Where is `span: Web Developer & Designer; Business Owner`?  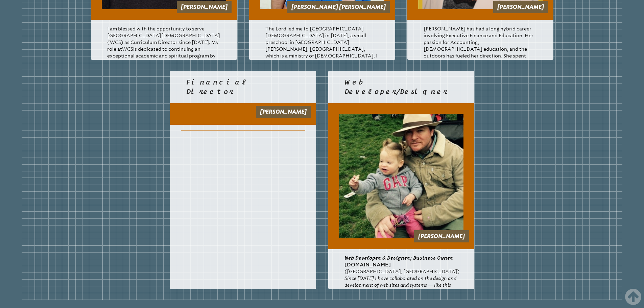
span: Web Developer & Designer; Business Owner is located at coordinates (398, 257).